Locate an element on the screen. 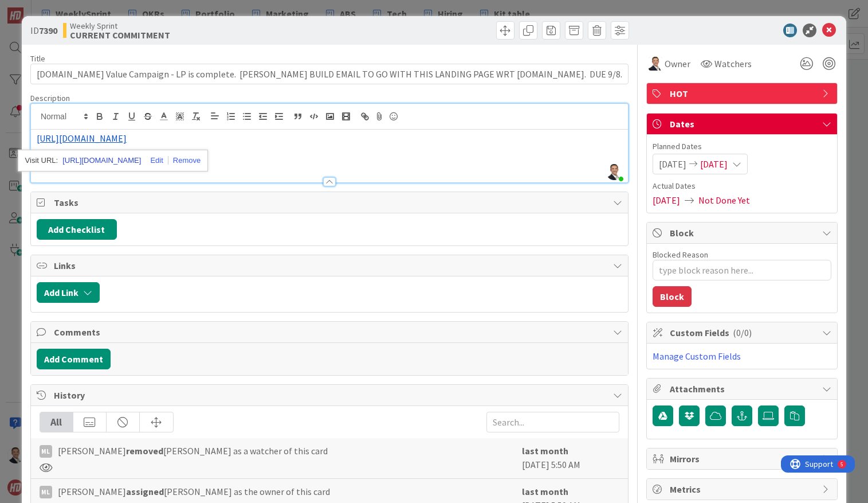 This screenshot has height=503, width=868. a: Manage Custom Fields is located at coordinates (697, 356).